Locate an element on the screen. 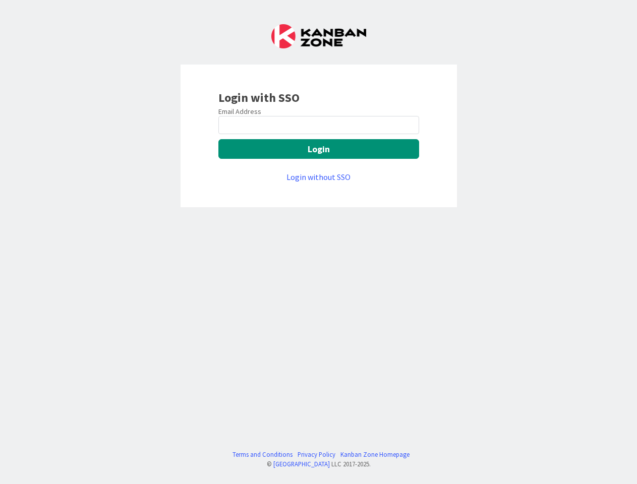 The width and height of the screenshot is (637, 484). a: Kanban Zone Homepage is located at coordinates (375, 454).